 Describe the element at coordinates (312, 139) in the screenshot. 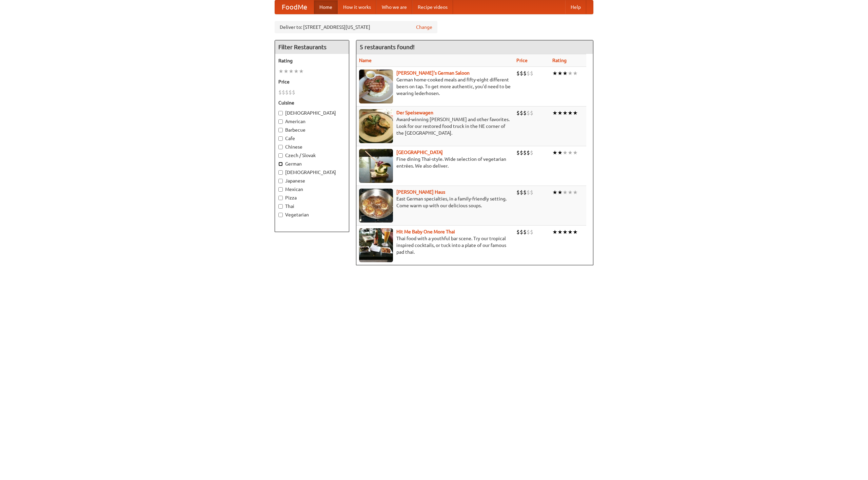

I see `label: Cafe` at that location.